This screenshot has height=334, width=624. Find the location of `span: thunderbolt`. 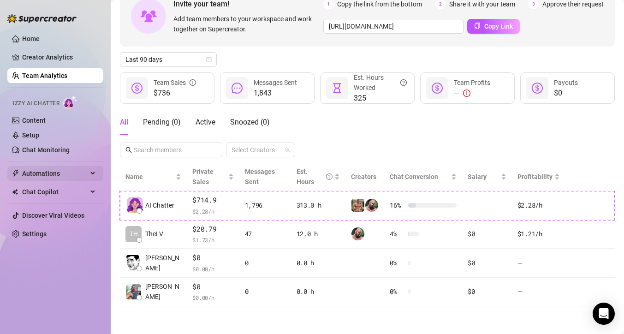

span: thunderbolt is located at coordinates (16, 173).